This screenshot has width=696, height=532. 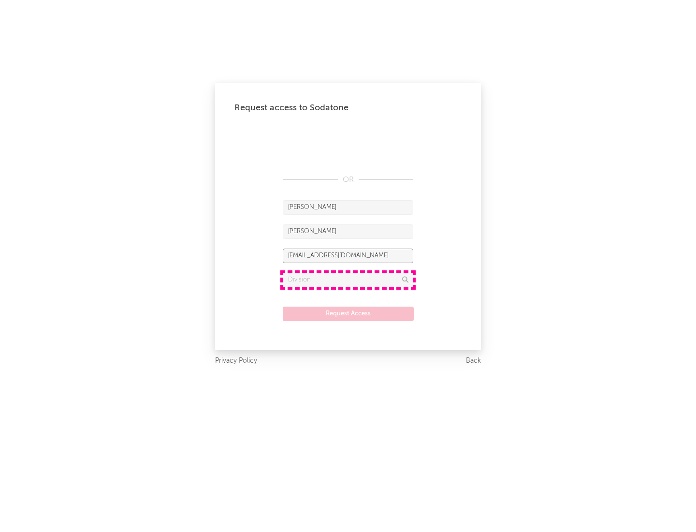 I want to click on input: First Name, so click(x=348, y=207).